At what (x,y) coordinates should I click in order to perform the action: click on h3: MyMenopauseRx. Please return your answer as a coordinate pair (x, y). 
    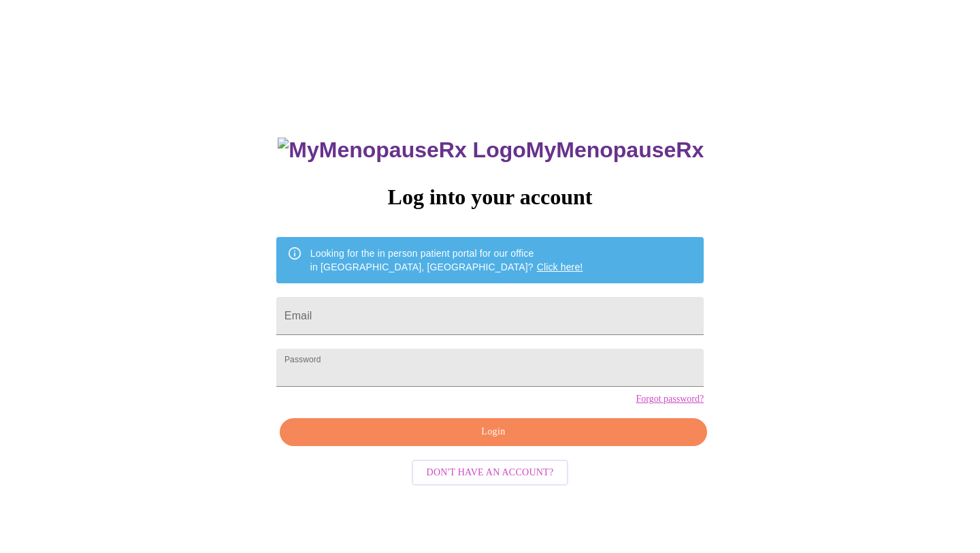
    Looking at the image, I should click on (491, 150).